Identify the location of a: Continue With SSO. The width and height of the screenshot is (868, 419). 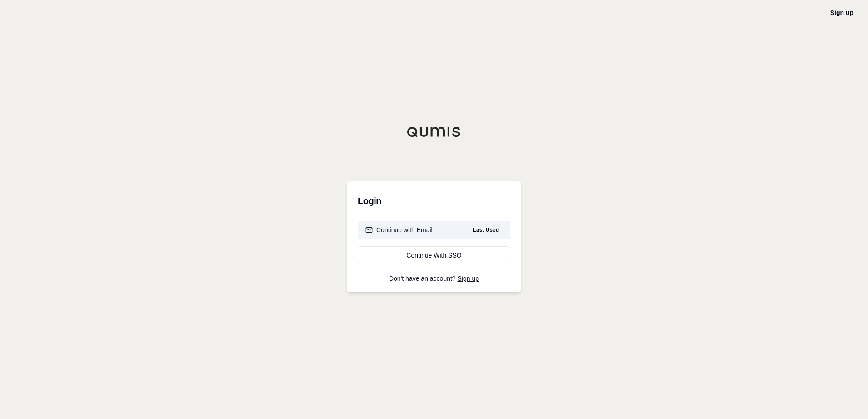
(434, 255).